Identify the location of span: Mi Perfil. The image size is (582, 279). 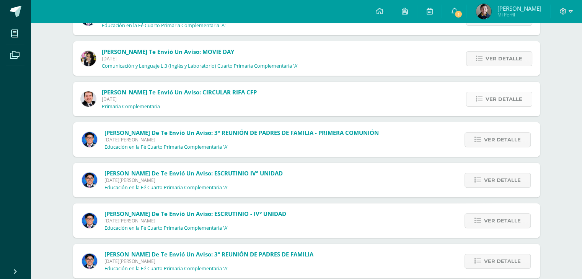
(519, 15).